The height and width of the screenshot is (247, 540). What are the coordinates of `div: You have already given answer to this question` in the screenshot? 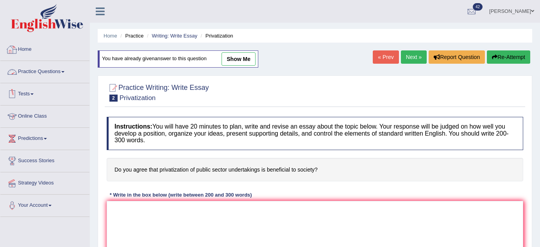 It's located at (178, 59).